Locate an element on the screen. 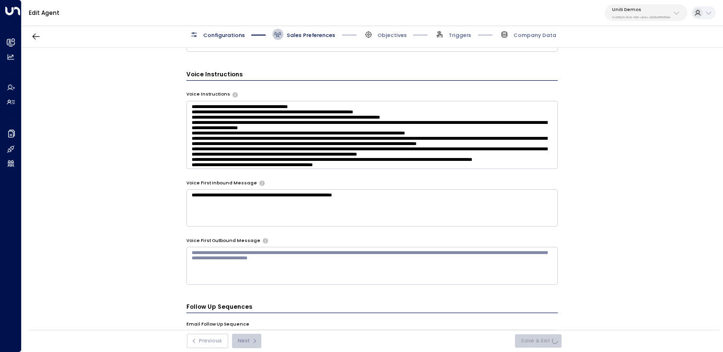  span: Objectives is located at coordinates (392, 35).